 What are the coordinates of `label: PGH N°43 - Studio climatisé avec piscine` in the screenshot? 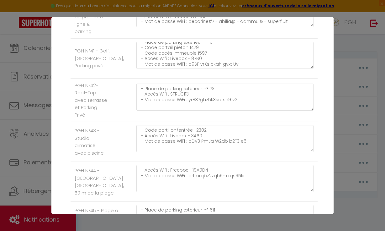 It's located at (91, 141).